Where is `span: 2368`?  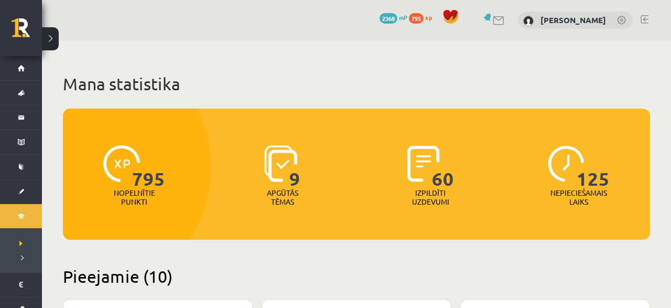 span: 2368 is located at coordinates (389, 18).